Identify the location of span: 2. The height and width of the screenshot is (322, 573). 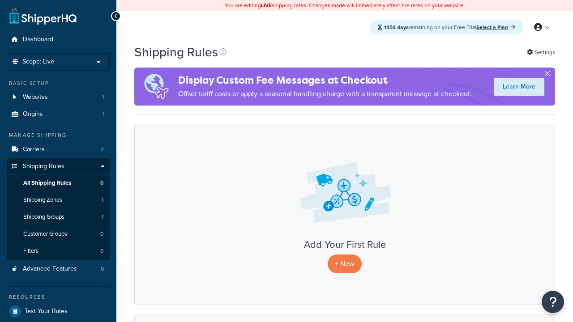
(102, 150).